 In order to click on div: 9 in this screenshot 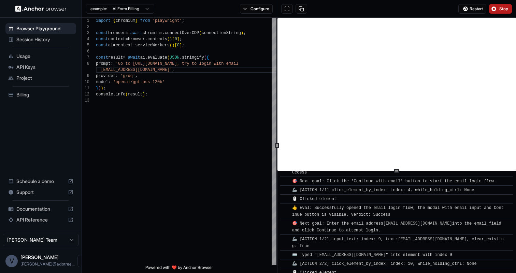, I will do `click(86, 76)`.